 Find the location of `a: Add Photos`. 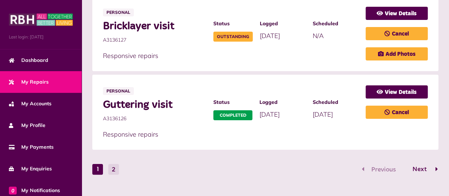

a: Add Photos is located at coordinates (397, 54).